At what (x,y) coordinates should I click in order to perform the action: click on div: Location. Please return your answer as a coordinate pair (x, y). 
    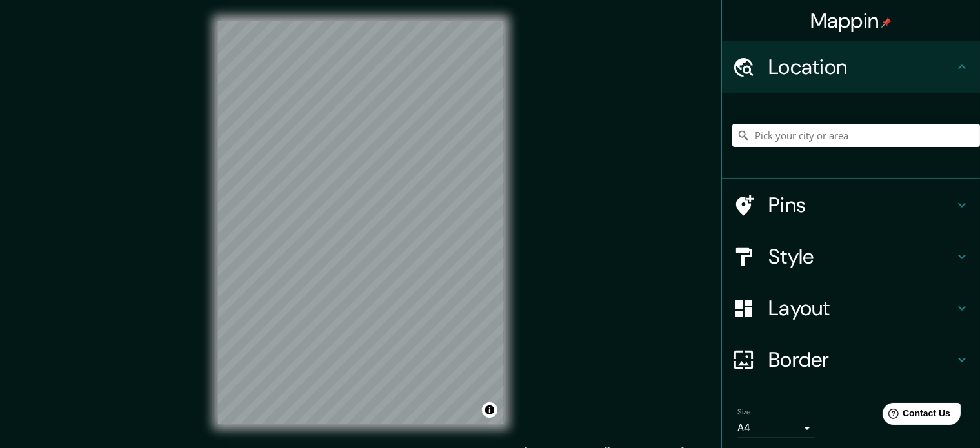
    Looking at the image, I should click on (851, 67).